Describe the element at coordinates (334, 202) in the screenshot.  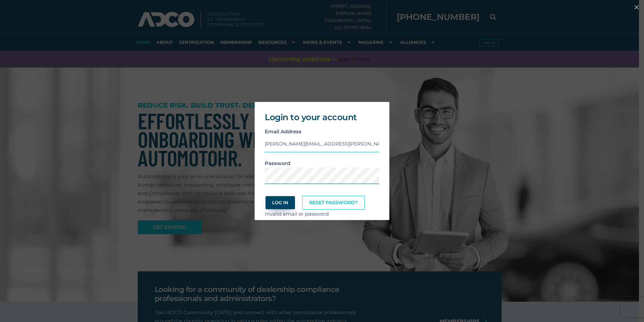
I see `a: Reset Password?` at that location.